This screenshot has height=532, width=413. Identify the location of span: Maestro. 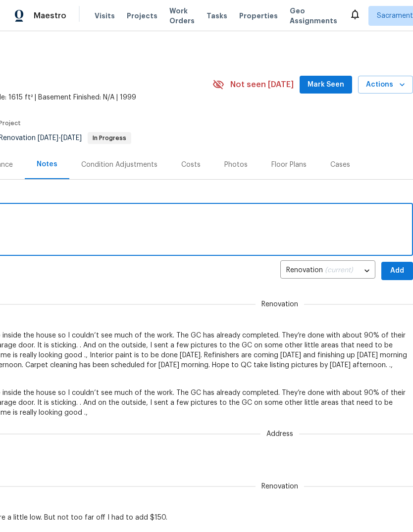
(50, 16).